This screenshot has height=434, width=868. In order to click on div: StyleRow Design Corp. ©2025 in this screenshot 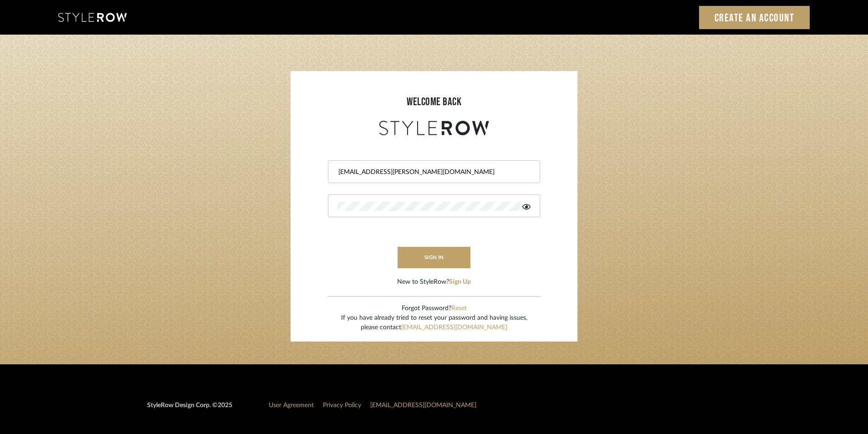, I will do `click(190, 409)`.